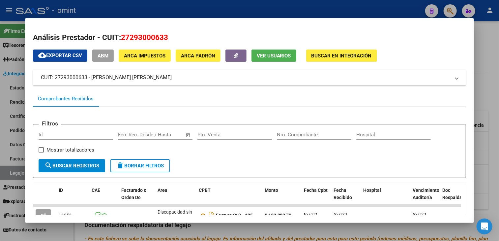 The width and height of the screenshot is (499, 241). What do you see at coordinates (198, 56) in the screenshot?
I see `span: ARCA Padrón` at bounding box center [198, 56].